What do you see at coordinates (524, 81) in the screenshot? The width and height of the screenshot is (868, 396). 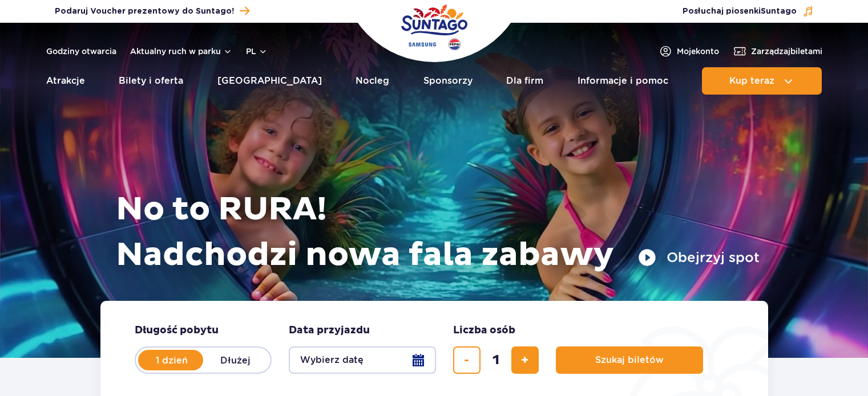 I see `a: Dla firm` at bounding box center [524, 81].